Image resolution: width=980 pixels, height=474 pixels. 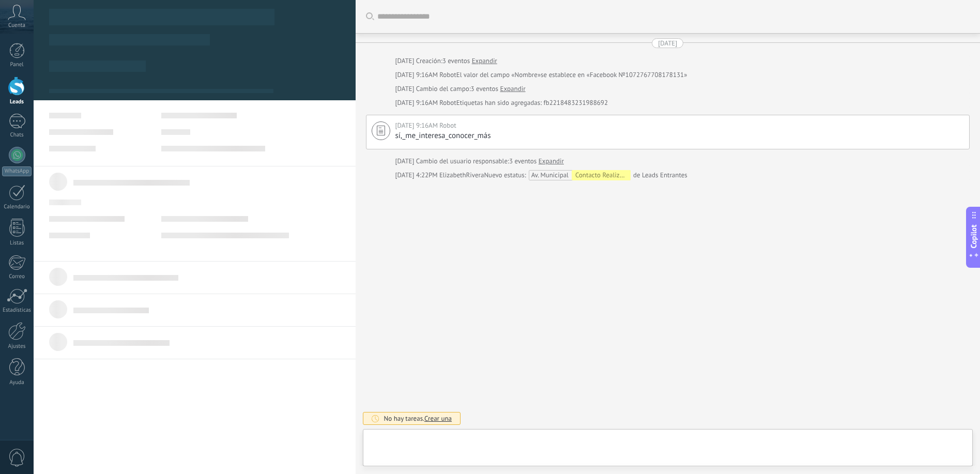 I want to click on span: El valor del campo «Nombre», so click(x=498, y=75).